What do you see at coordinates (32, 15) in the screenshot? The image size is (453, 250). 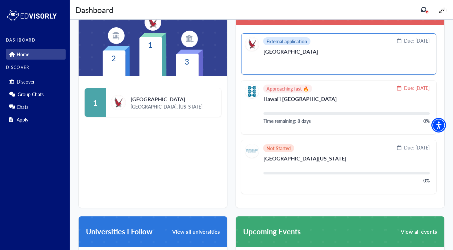 I see `img: logo` at bounding box center [32, 15].